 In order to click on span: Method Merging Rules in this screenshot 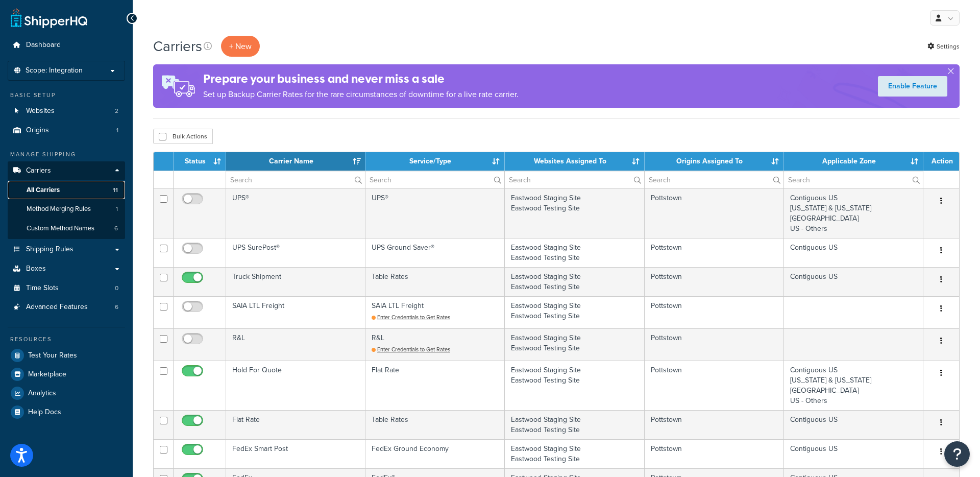, I will do `click(59, 209)`.